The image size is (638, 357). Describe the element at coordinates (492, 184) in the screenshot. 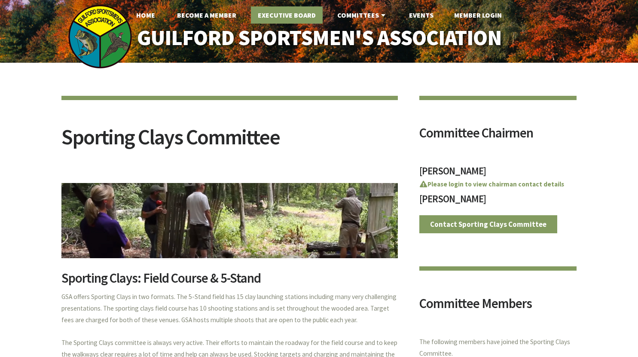

I see `a: Please login to view chairman contact details` at that location.